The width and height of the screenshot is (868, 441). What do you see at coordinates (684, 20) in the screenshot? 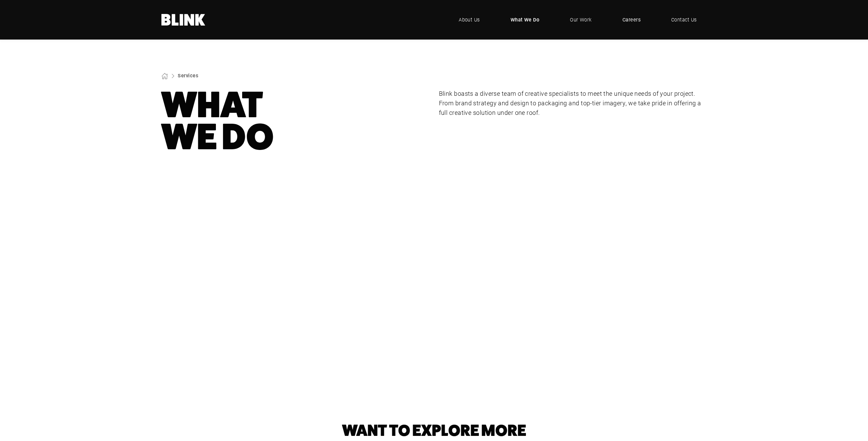
I see `a: Contact Us` at bounding box center [684, 20].